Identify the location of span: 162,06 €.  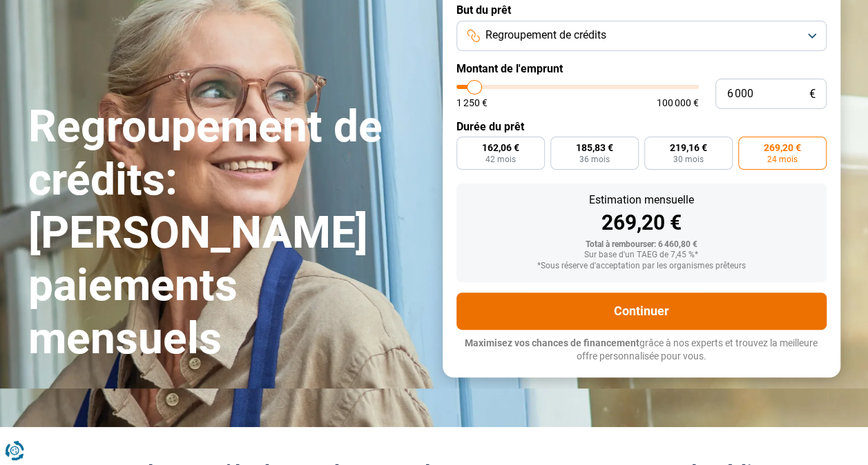
(501, 148).